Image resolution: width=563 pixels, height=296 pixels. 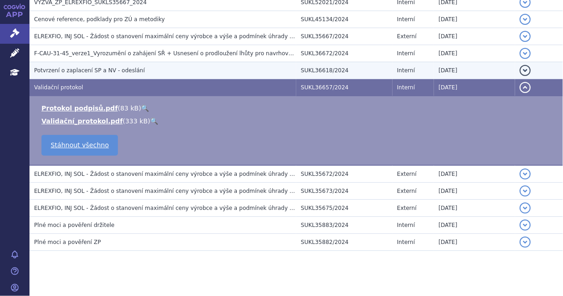 I want to click on span: ELREXFIO, INJ SOL - Žádost o stanovení maximální ceny výrobce a výše a podmínek úhrady VILP (4. č..., so click(x=180, y=208).